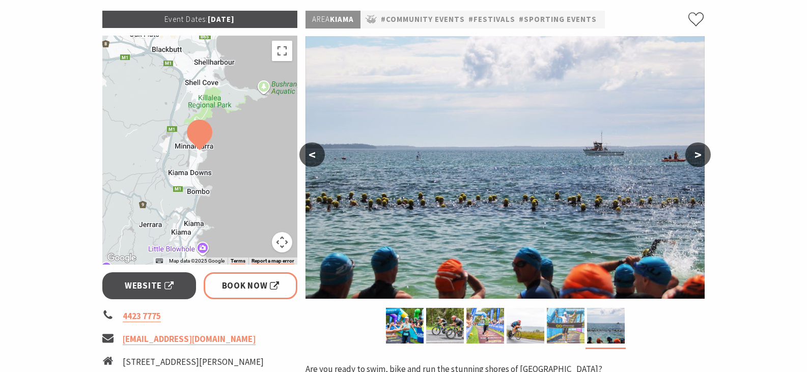 This screenshot has height=372, width=807. Describe the element at coordinates (122, 258) in the screenshot. I see `img: Google` at that location.